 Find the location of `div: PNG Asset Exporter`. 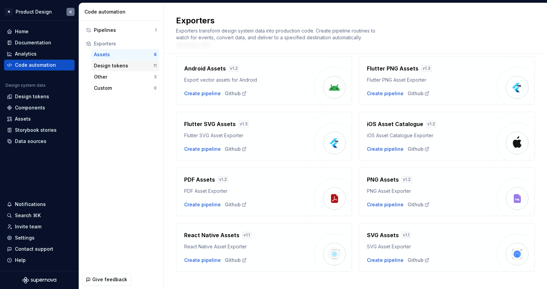

div: PNG Asset Exporter is located at coordinates (427, 191).